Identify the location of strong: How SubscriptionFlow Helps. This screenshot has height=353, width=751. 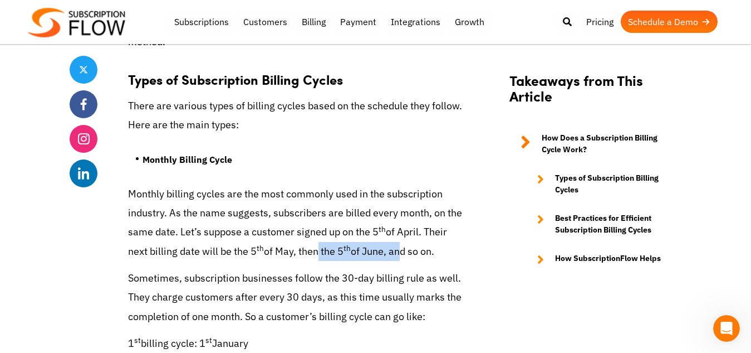
(608, 259).